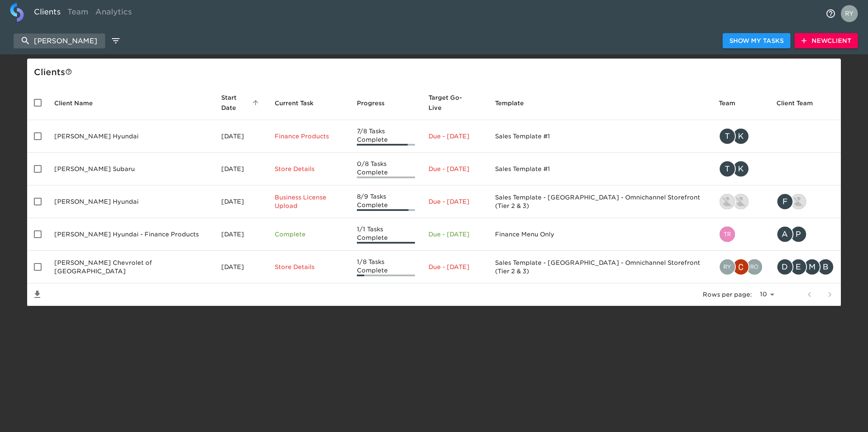  What do you see at coordinates (805, 201) in the screenshot?
I see `div: fcomisso@westherr.com, kevin.lo@roadster.com` at bounding box center [805, 201].